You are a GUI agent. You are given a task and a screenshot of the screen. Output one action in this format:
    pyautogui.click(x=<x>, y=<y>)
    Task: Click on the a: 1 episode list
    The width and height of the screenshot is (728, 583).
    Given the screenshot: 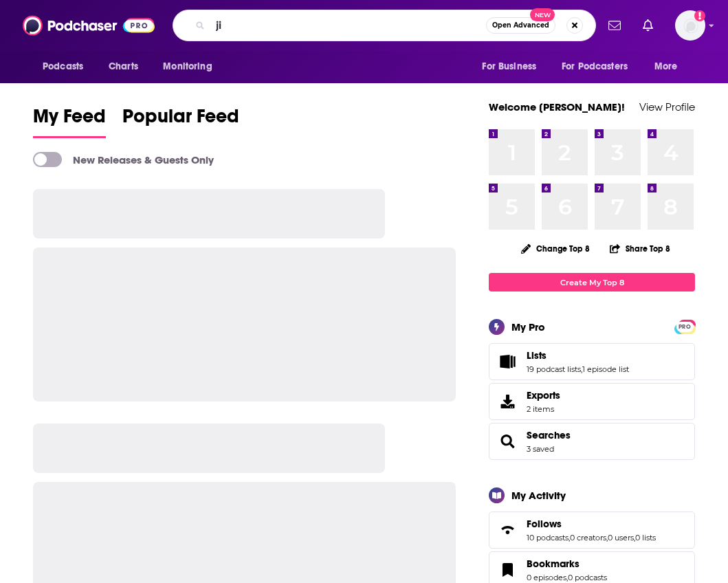 What is the action you would take?
    pyautogui.click(x=605, y=369)
    